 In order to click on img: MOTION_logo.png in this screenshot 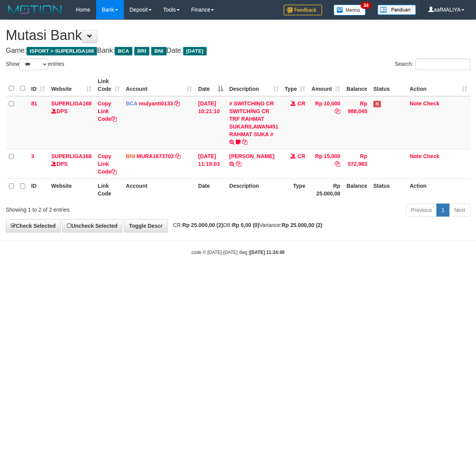, I will do `click(35, 10)`.